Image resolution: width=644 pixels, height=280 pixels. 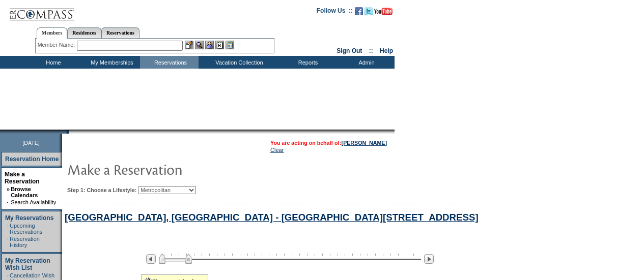 I want to click on img: Become our fan on Facebook, so click(x=359, y=12).